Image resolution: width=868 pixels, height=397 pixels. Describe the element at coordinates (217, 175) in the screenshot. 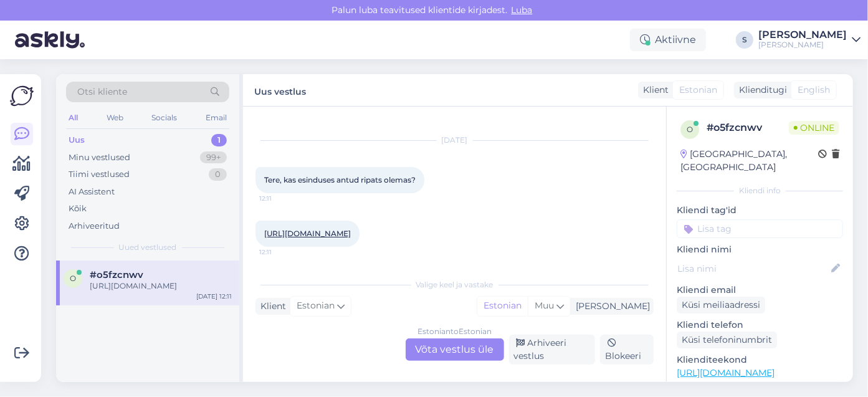

I see `div: 0` at that location.